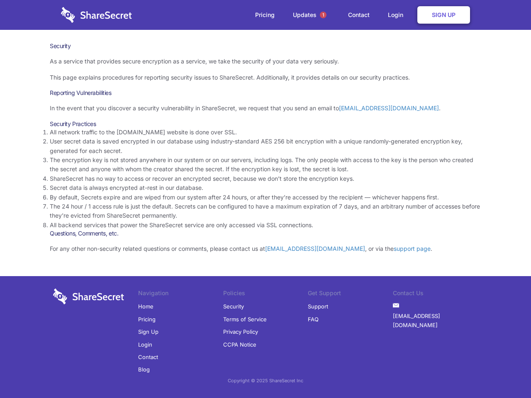 This screenshot has width=531, height=398. What do you see at coordinates (435, 294) in the screenshot?
I see `li: Contact Us` at bounding box center [435, 294].